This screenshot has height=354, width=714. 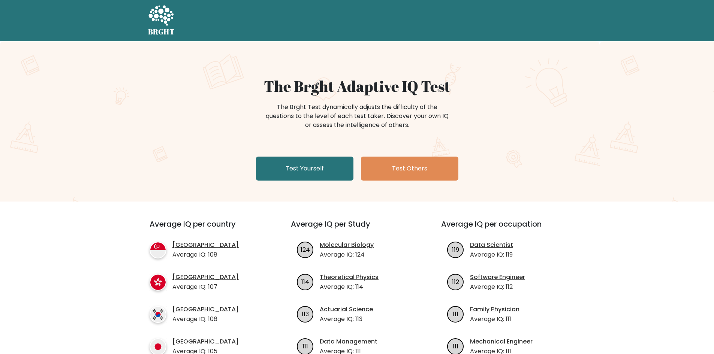 I want to click on p: Average IQ: 111, so click(x=495, y=319).